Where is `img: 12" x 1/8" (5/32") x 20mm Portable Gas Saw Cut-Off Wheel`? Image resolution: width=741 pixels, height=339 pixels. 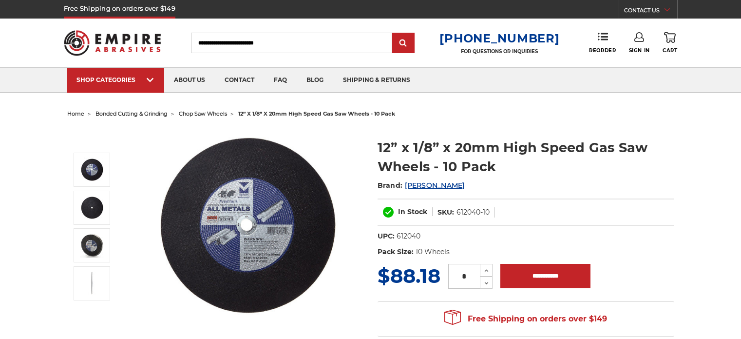
img: 12" x 1/8" (5/32") x 20mm Portable Gas Saw Cut-Off Wheel is located at coordinates (92, 283).